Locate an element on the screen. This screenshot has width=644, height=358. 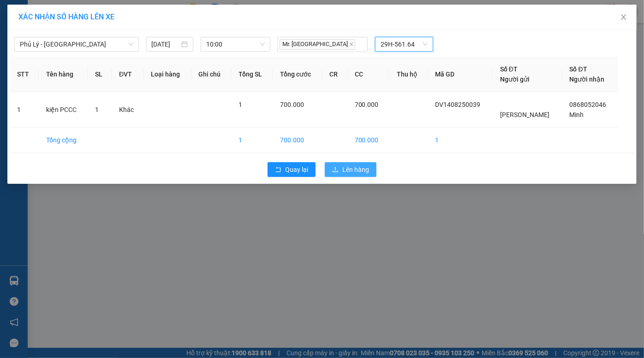
th: CC is located at coordinates (368, 74).